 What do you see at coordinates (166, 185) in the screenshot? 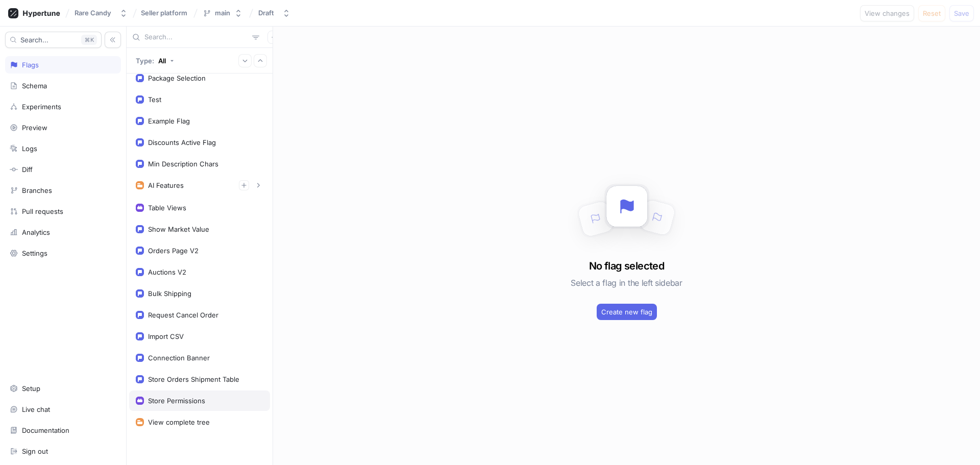
I see `div: AI Features` at bounding box center [166, 185].